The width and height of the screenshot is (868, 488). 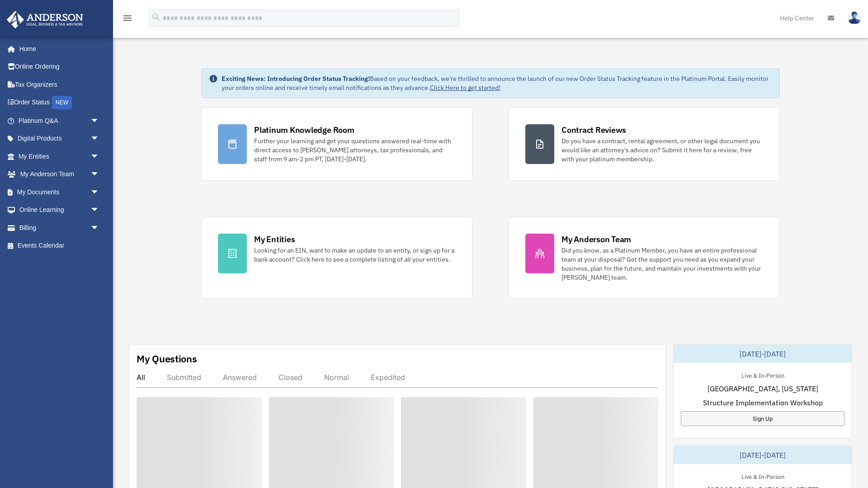 I want to click on div: NEW, so click(x=62, y=103).